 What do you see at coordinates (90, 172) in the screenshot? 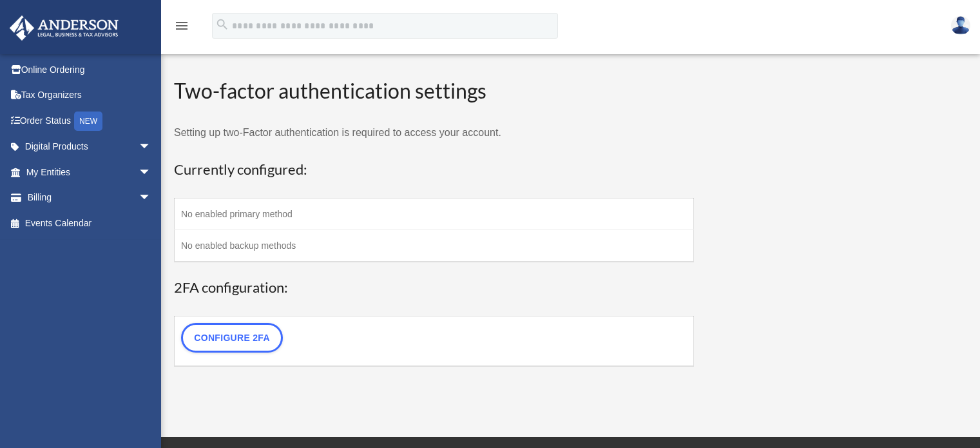
I see `a: My Entitiesarrow_drop_down` at bounding box center [90, 172].